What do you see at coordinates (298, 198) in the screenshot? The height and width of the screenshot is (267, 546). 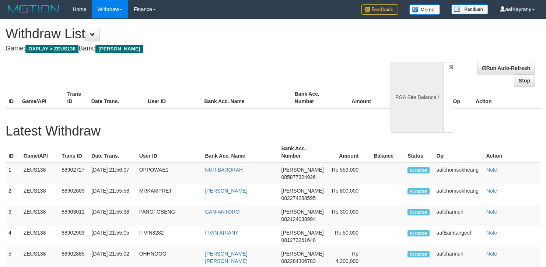 I see `span: 082274288595` at bounding box center [298, 198].